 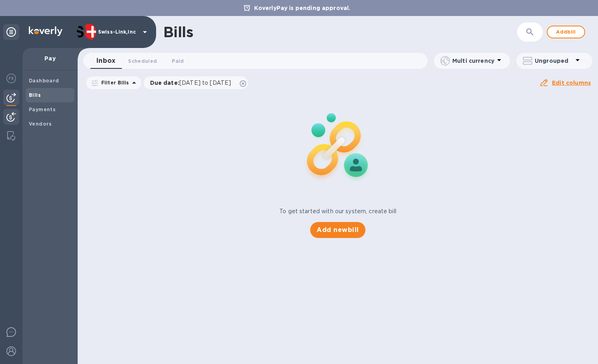 What do you see at coordinates (118, 32) in the screenshot?
I see `p: Swiss-Link,Inc` at bounding box center [118, 32].